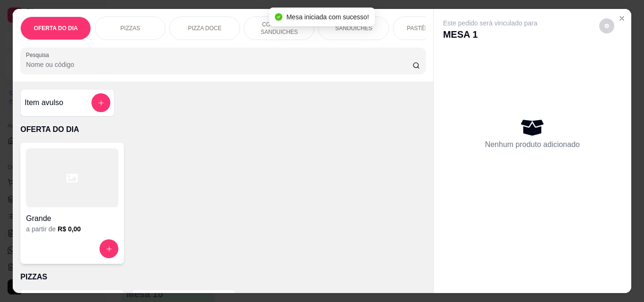 Image resolution: width=644 pixels, height=302 pixels. What do you see at coordinates (532, 145) in the screenshot?
I see `p: Nenhum produto adicionado` at bounding box center [532, 145].